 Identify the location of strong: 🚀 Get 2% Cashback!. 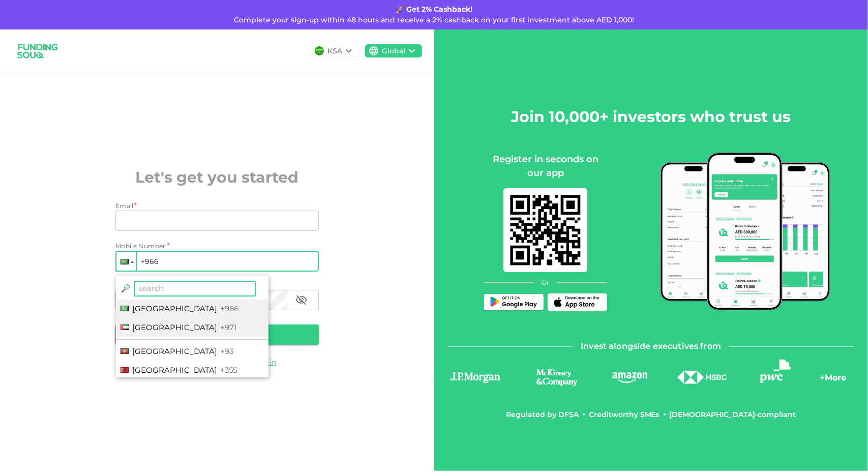
(434, 9).